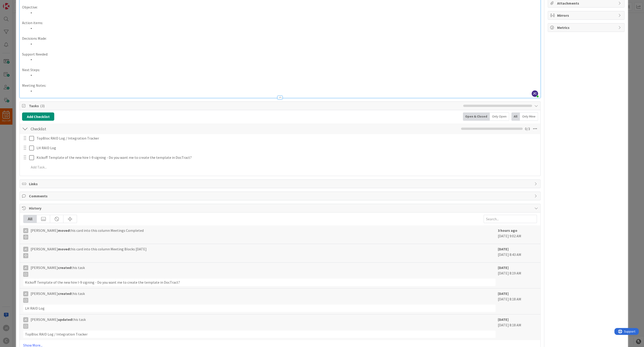 Image resolution: width=644 pixels, height=347 pixels. Describe the element at coordinates (280, 23) in the screenshot. I see `p: Action items:` at that location.